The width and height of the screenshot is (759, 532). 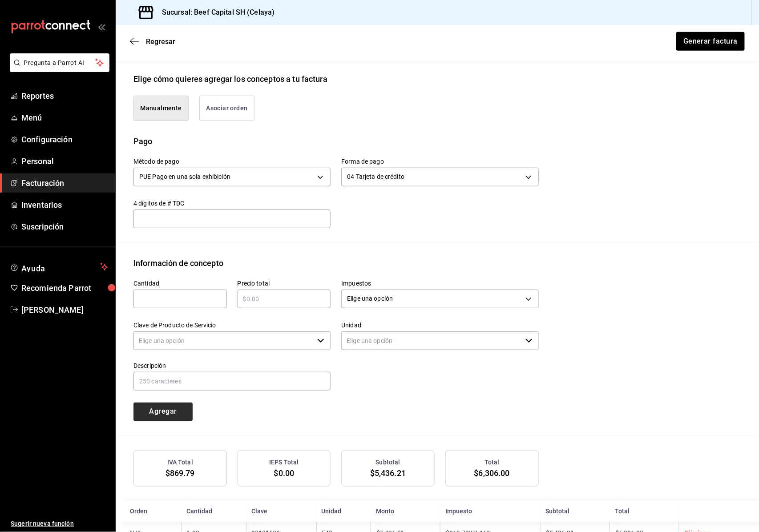 I want to click on span: PUE Pago en una sola exhibición, so click(x=185, y=176).